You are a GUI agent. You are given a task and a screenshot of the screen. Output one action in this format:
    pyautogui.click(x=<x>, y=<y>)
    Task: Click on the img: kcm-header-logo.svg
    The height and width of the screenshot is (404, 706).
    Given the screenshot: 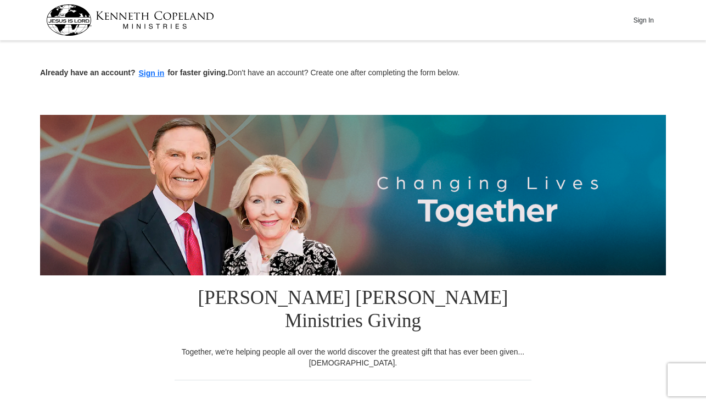 What is the action you would take?
    pyautogui.click(x=130, y=20)
    